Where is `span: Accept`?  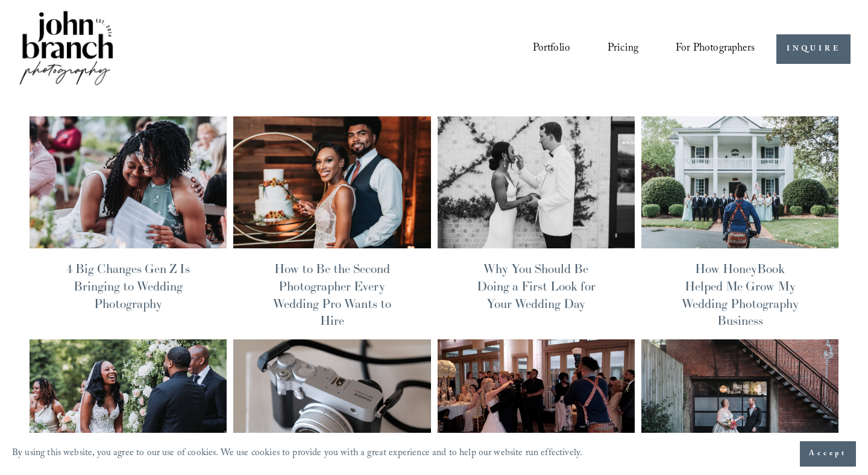 span: Accept is located at coordinates (827, 454).